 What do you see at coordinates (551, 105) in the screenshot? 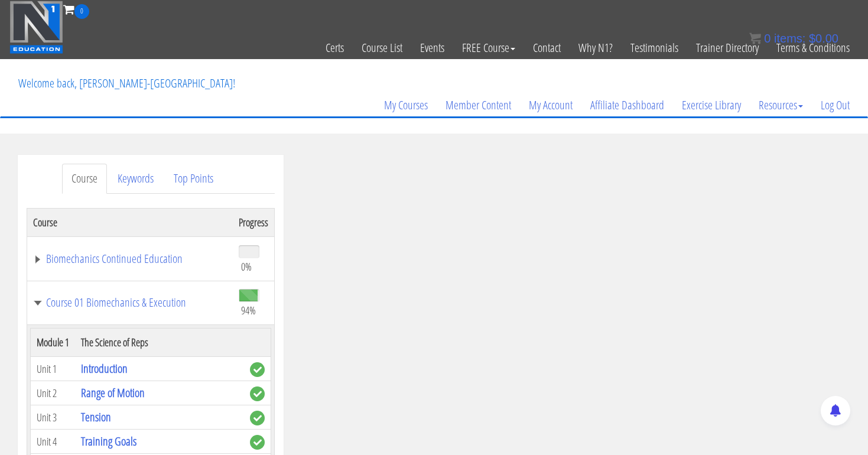
I see `a: My Account` at bounding box center [551, 105].